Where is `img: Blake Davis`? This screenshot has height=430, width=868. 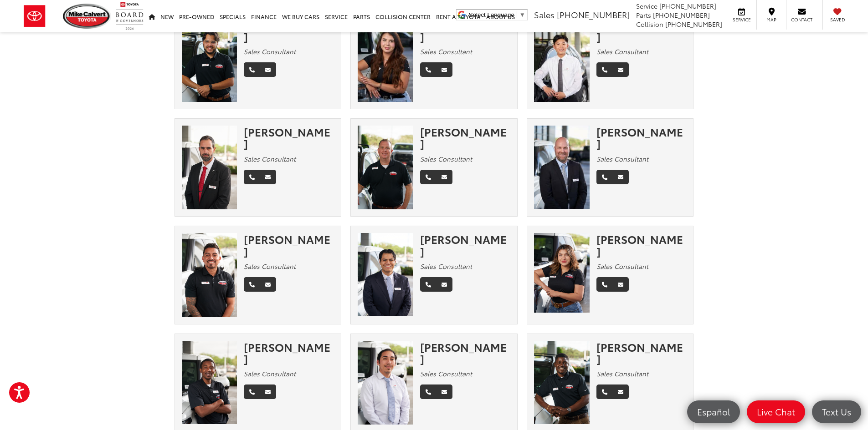
img: Blake Davis is located at coordinates (210, 382).